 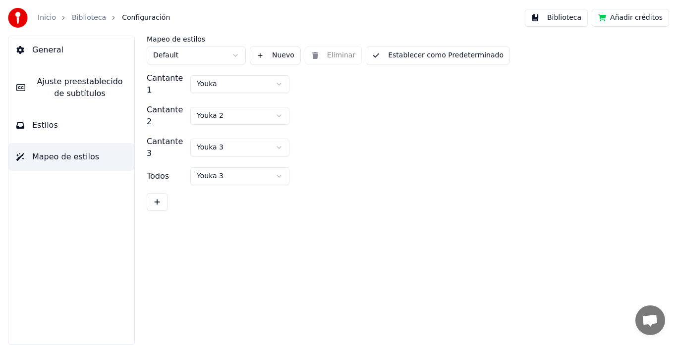 What do you see at coordinates (89, 18) in the screenshot?
I see `a: Biblioteca` at bounding box center [89, 18].